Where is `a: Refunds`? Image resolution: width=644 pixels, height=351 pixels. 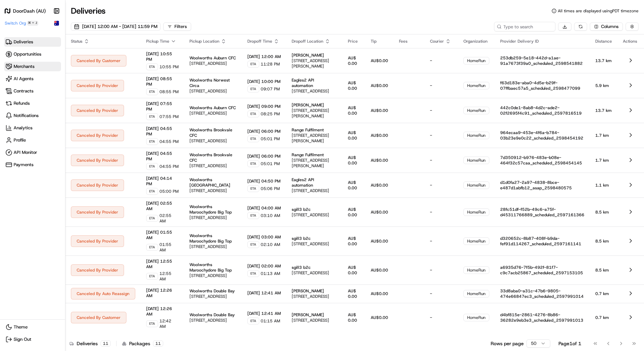 a: Refunds is located at coordinates (33, 103).